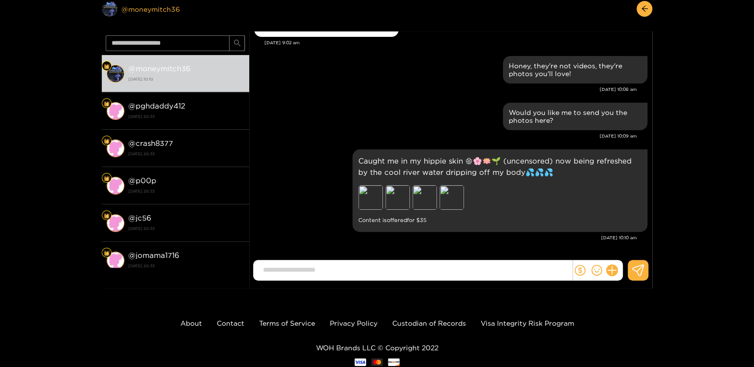 The height and width of the screenshot is (367, 754). Describe the element at coordinates (527, 323) in the screenshot. I see `a: Visa Integrity Risk Program` at that location.